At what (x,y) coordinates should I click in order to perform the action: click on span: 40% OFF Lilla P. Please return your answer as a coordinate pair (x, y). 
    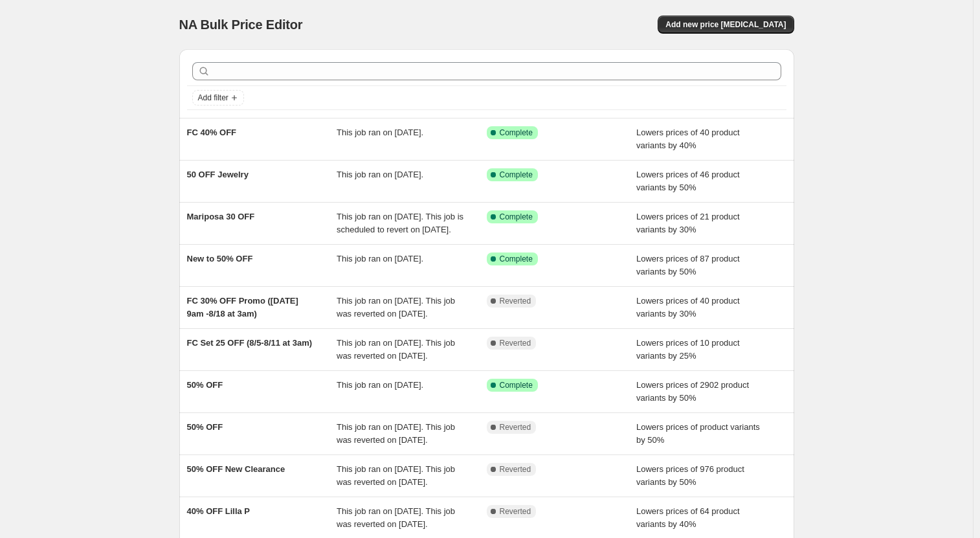
    Looking at the image, I should click on (219, 511).